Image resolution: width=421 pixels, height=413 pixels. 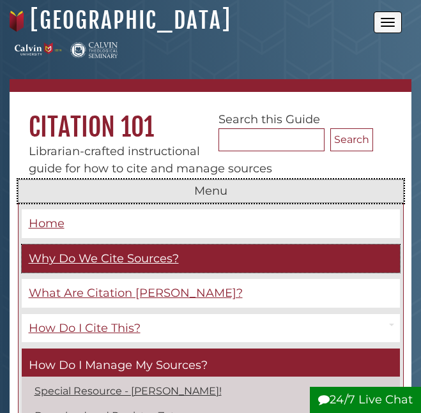 What do you see at coordinates (211, 224) in the screenshot?
I see `a: Home` at bounding box center [211, 224].